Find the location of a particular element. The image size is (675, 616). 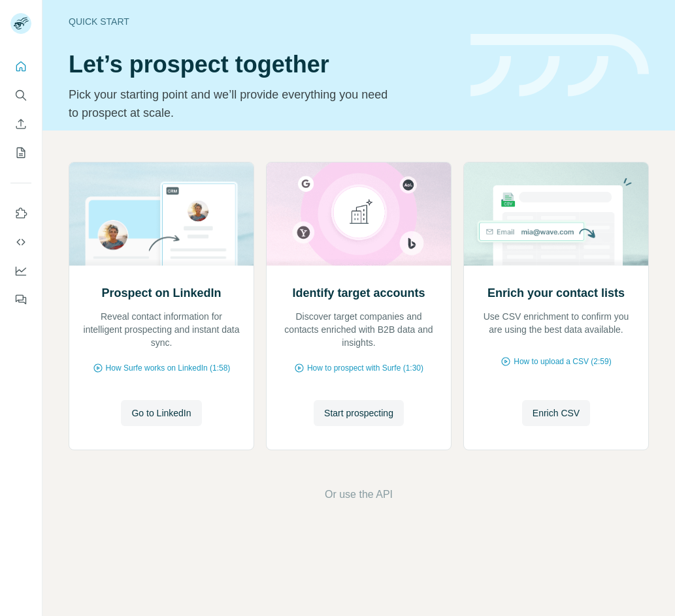

button: Go to LinkedIn is located at coordinates (161, 414).